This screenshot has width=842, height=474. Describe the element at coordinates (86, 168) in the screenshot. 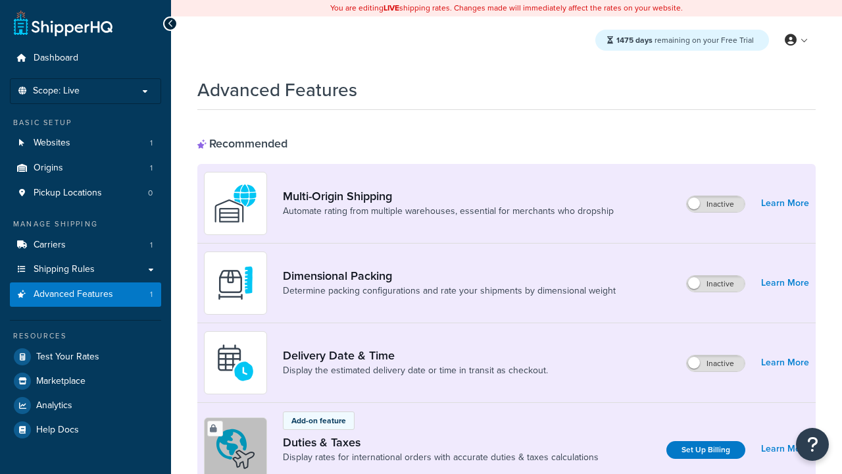

I see `a: Origins1` at that location.